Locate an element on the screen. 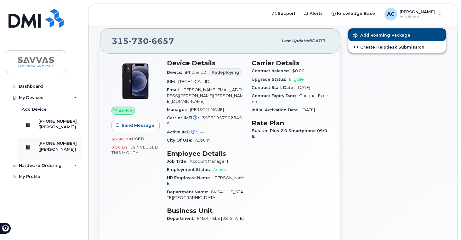 This screenshot has height=240, width=461. span: Knowledge Base is located at coordinates (356, 14).